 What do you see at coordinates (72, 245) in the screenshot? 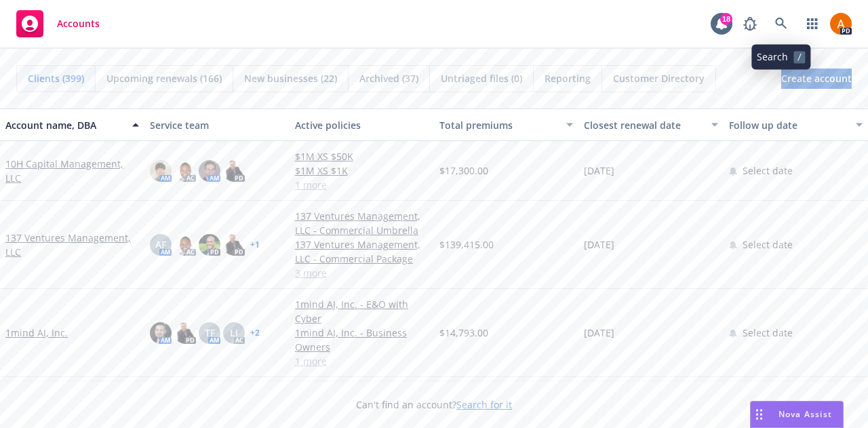
I see `a: 137 Ventures Management, LLC` at bounding box center [72, 245].